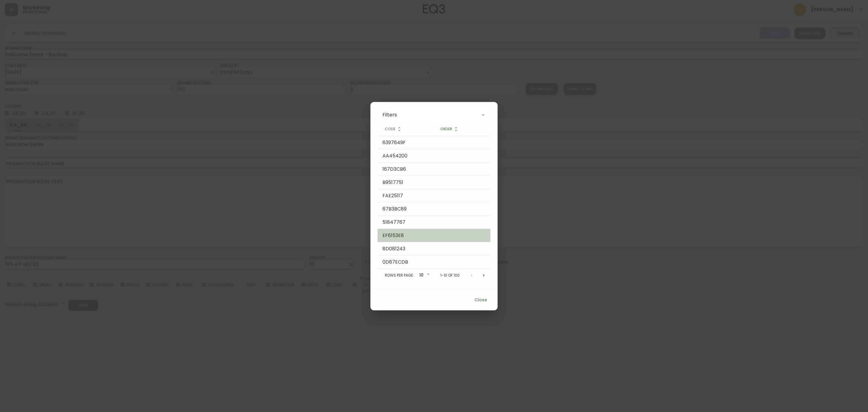 Image resolution: width=868 pixels, height=412 pixels. I want to click on span: Close, so click(481, 300).